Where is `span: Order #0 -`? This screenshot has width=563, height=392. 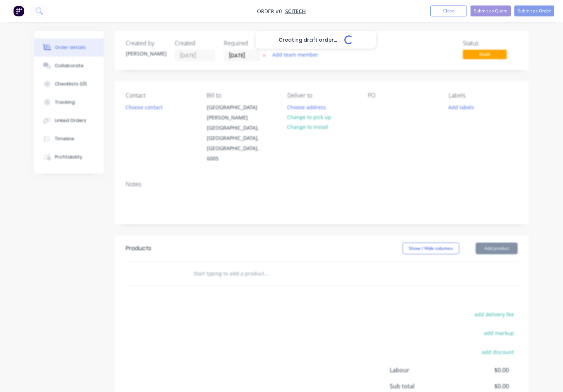 span: Order #0 - is located at coordinates (271, 11).